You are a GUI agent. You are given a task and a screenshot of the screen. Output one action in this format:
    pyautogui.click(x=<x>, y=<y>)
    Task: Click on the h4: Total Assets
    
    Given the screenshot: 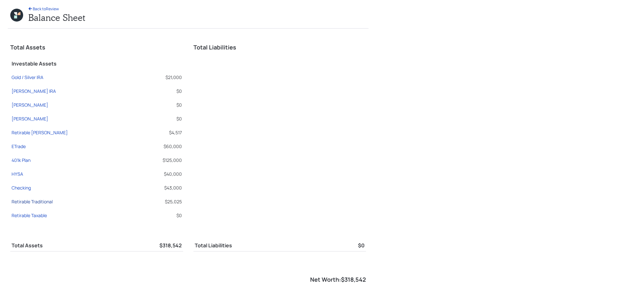 What is the action you would take?
    pyautogui.click(x=97, y=48)
    